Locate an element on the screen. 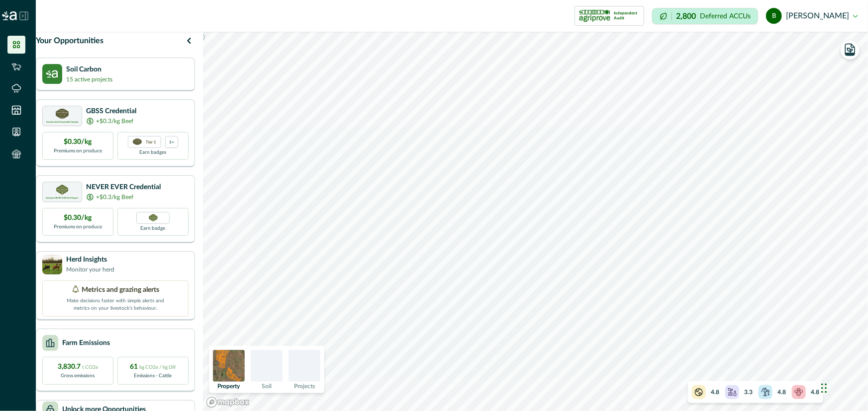 This screenshot has width=868, height=411. img: Greenham NEVER EVER certification badge is located at coordinates (153, 218).